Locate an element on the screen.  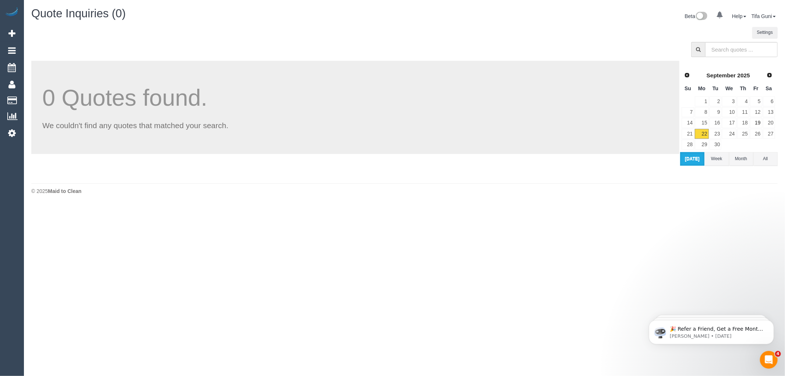
a: 4 is located at coordinates (743, 101).